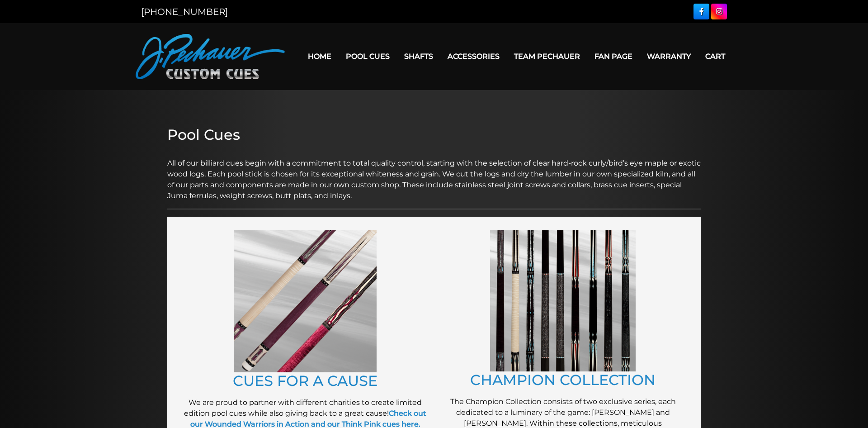  I want to click on a: Fan Page, so click(614, 56).